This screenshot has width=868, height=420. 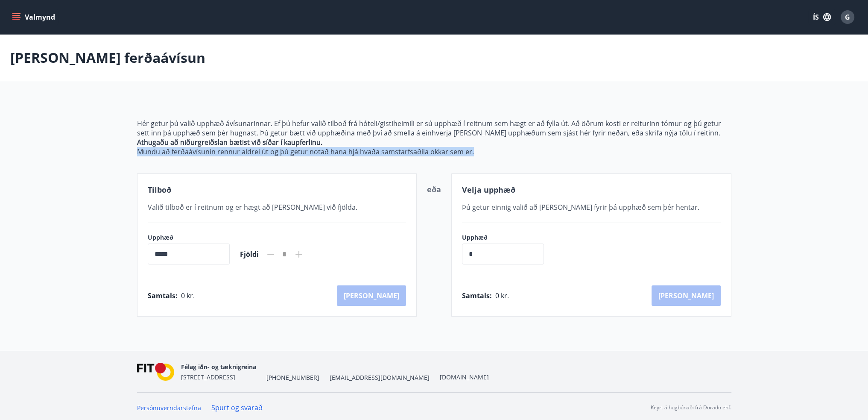 What do you see at coordinates (218, 366) in the screenshot?
I see `span: Félag iðn- og tæknigreina` at bounding box center [218, 366].